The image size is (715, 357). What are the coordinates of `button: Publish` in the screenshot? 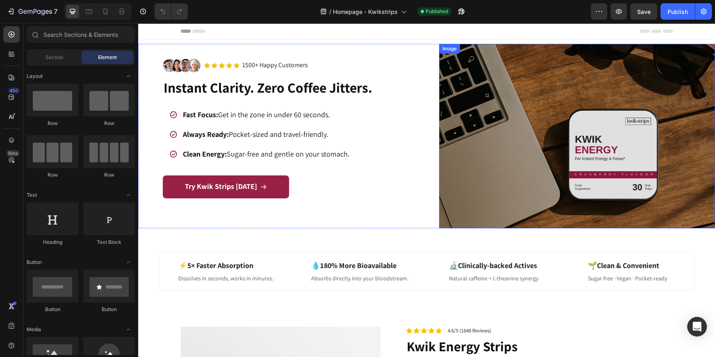 It's located at (677, 11).